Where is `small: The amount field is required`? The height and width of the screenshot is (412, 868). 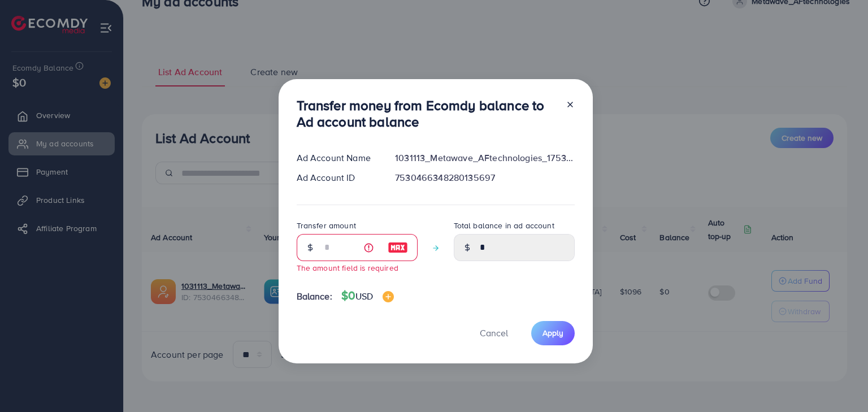
small: The amount field is required is located at coordinates (348, 267).